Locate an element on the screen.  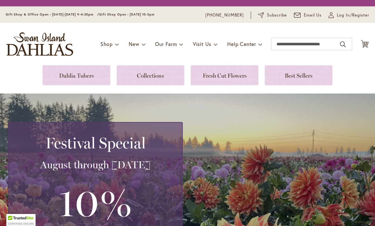
span: New is located at coordinates (134, 44).